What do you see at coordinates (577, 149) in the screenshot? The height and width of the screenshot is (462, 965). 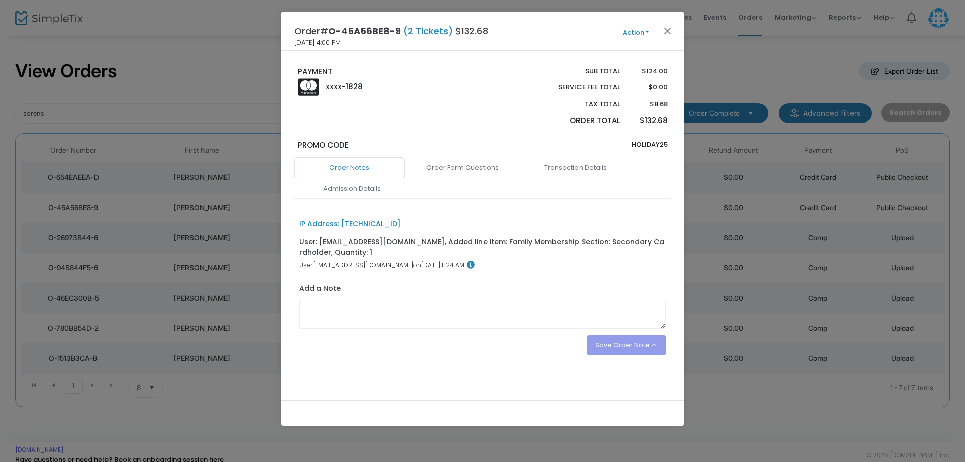 I see `div: HOLIDAY25` at bounding box center [577, 149].